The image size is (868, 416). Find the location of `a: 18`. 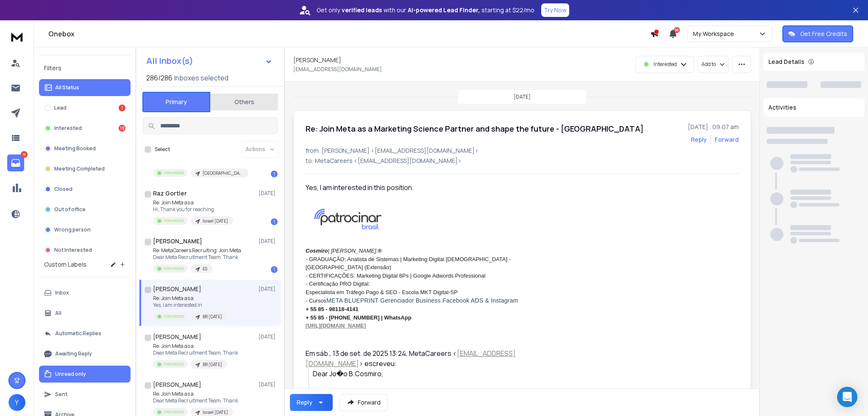

a: 18 is located at coordinates (16, 163).